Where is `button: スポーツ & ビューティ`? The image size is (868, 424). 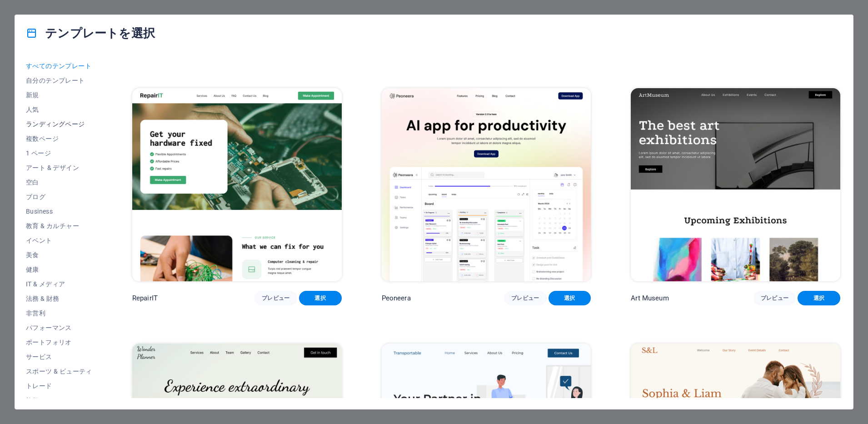 button: スポーツ & ビューティ is located at coordinates (59, 371).